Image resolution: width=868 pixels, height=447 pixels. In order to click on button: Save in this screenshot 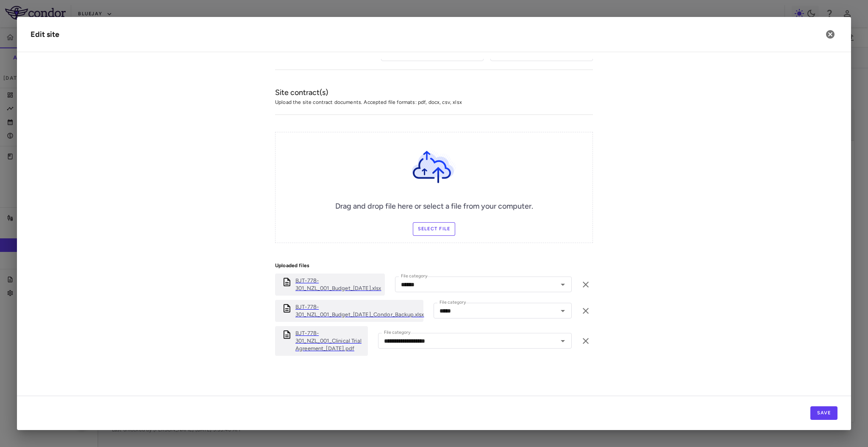, I will do `click(824, 413)`.